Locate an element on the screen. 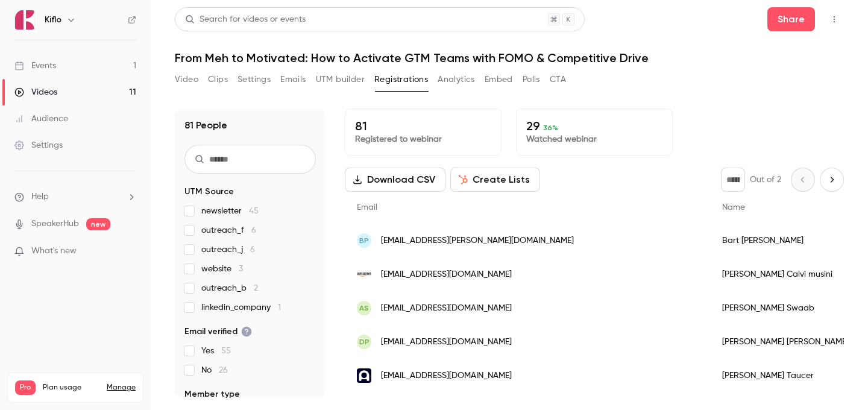  span: Plan usage is located at coordinates (71, 387).